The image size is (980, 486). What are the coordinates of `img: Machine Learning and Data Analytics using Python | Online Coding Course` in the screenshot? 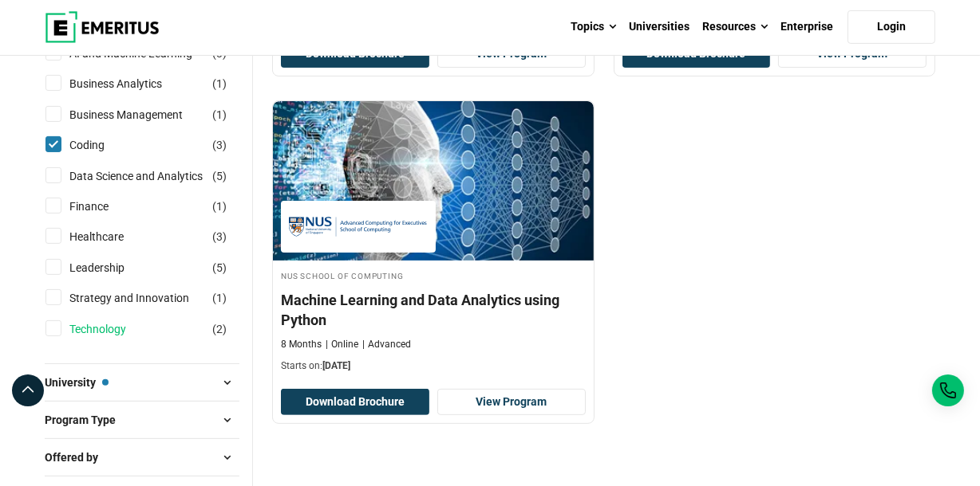 It's located at (433, 181).